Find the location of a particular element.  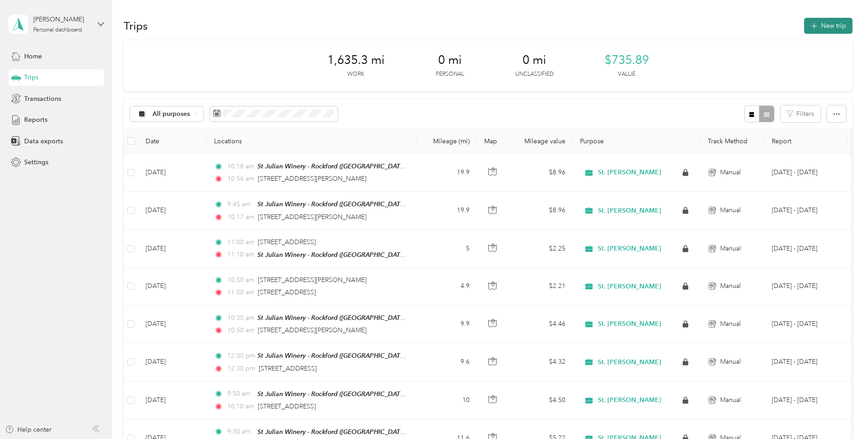

th: Map is located at coordinates (493, 141).